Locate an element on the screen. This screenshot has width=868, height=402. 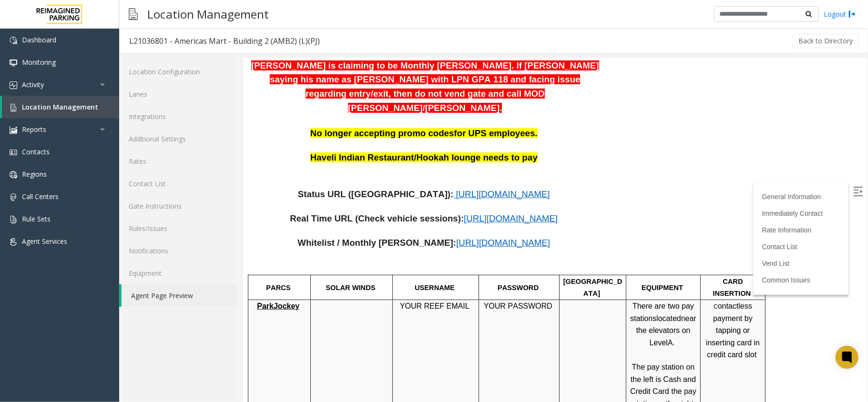
a: Rate Information is located at coordinates (543, 172).